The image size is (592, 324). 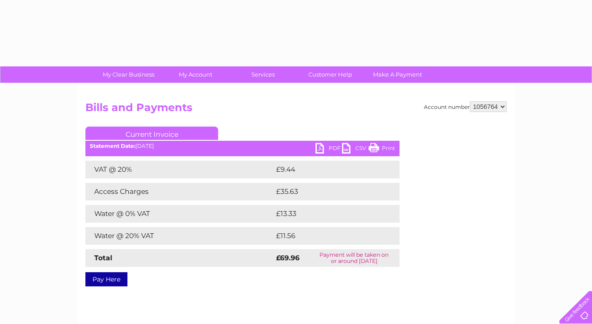 I want to click on td: £13.33, so click(x=327, y=214).